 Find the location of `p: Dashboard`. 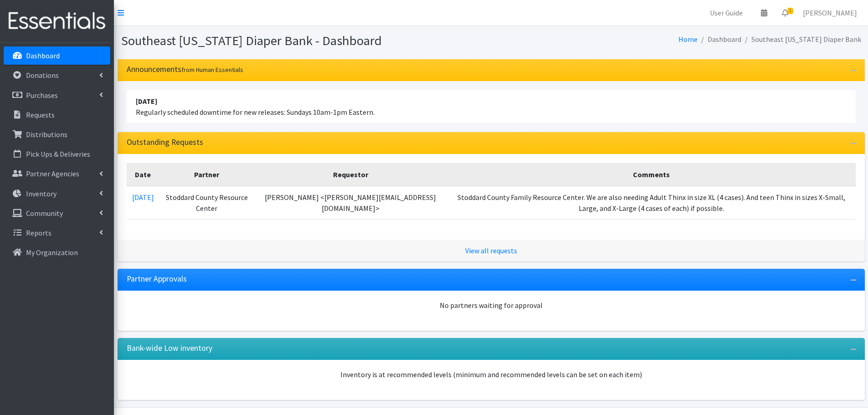

p: Dashboard is located at coordinates (43, 56).